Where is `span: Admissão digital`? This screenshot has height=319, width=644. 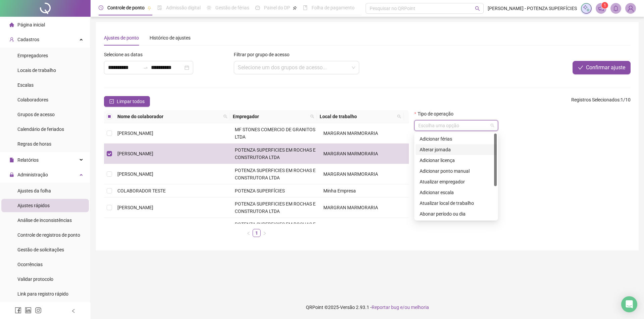
span: Admissão digital is located at coordinates (183, 8).